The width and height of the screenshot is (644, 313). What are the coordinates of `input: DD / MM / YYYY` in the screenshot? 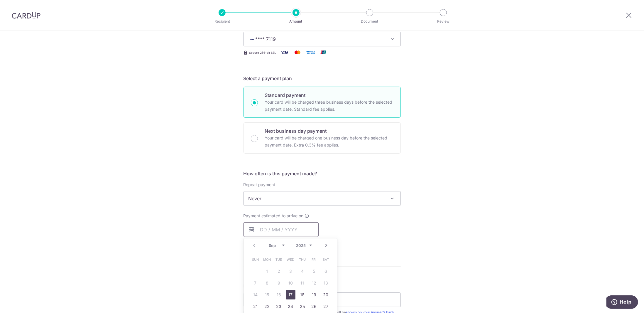 It's located at (281, 230).